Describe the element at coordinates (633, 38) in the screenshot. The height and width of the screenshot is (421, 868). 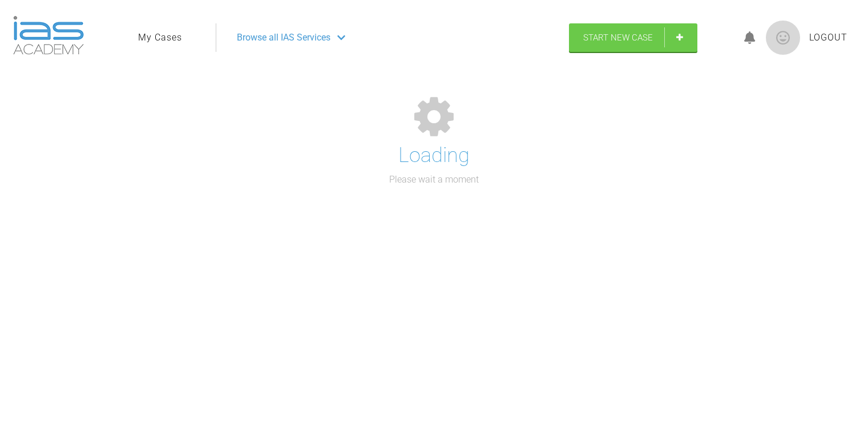
I see `a: Start New Case` at that location.